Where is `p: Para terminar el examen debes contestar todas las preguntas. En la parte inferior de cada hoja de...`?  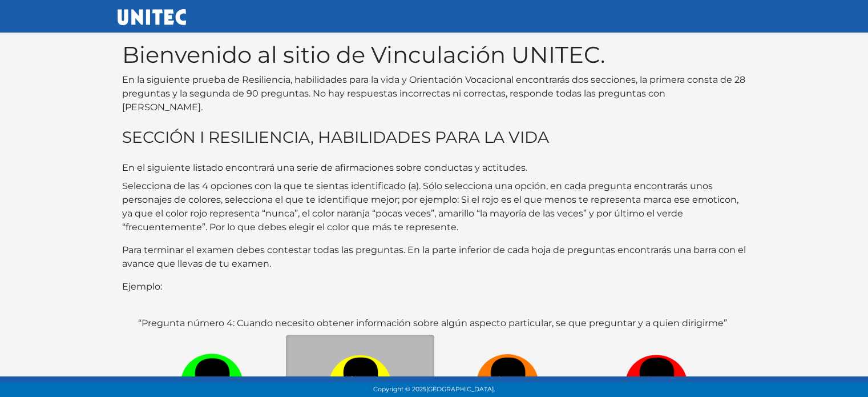 p: Para terminar el examen debes contestar todas las preguntas. En la parte inferior de cada hoja de... is located at coordinates (434, 257).